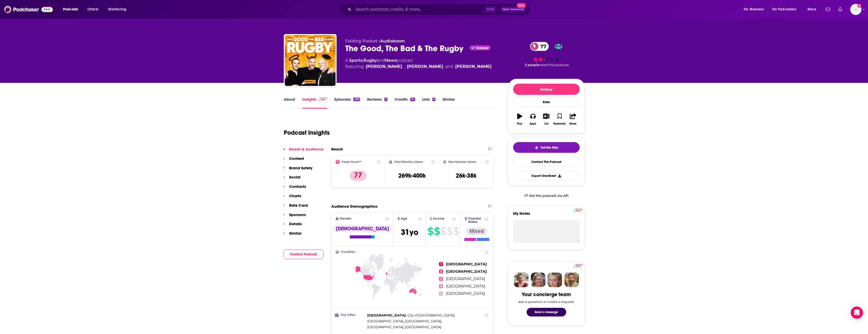 The image size is (868, 334). Describe the element at coordinates (429, 103) in the screenshot. I see `a: Lists6` at that location.